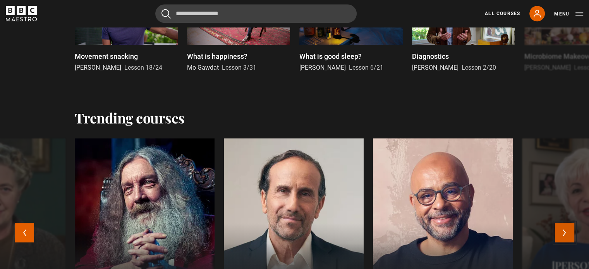  Describe the element at coordinates (21, 14) in the screenshot. I see `svg: BBC Maestro` at that location.